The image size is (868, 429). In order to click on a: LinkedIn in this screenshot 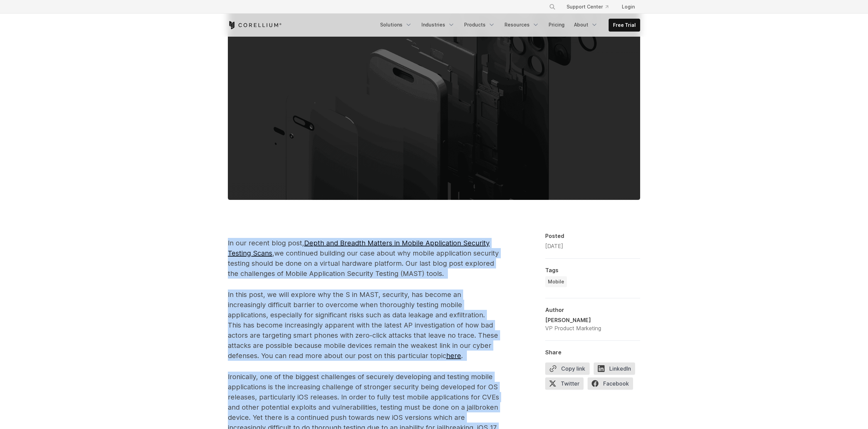, I will do `click(617, 370)`.